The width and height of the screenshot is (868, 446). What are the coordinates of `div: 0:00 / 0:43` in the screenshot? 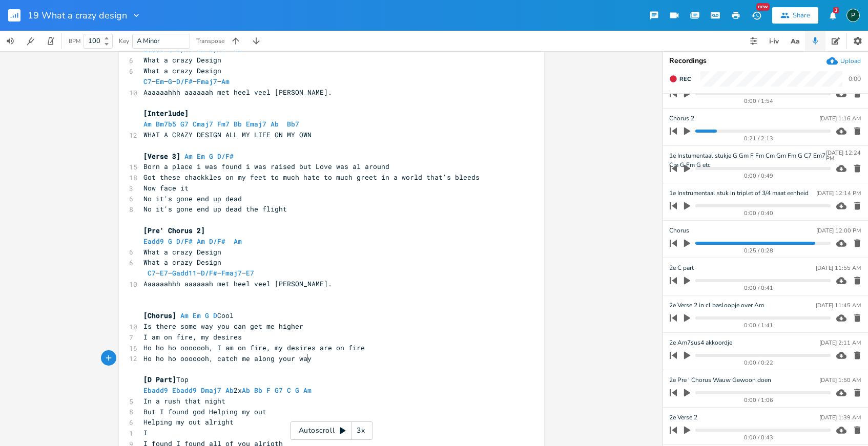 It's located at (759, 438).